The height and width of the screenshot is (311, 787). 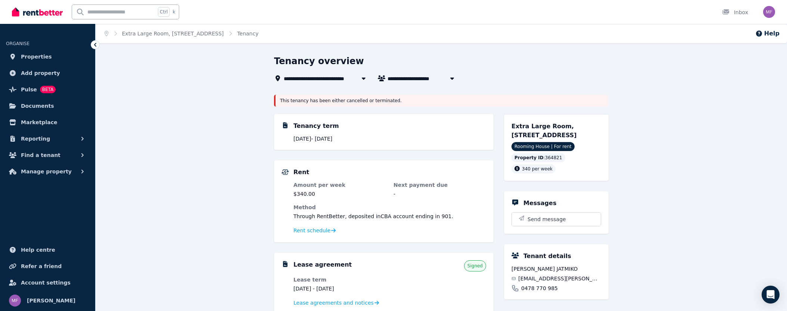 I want to click on span: Add property, so click(x=40, y=73).